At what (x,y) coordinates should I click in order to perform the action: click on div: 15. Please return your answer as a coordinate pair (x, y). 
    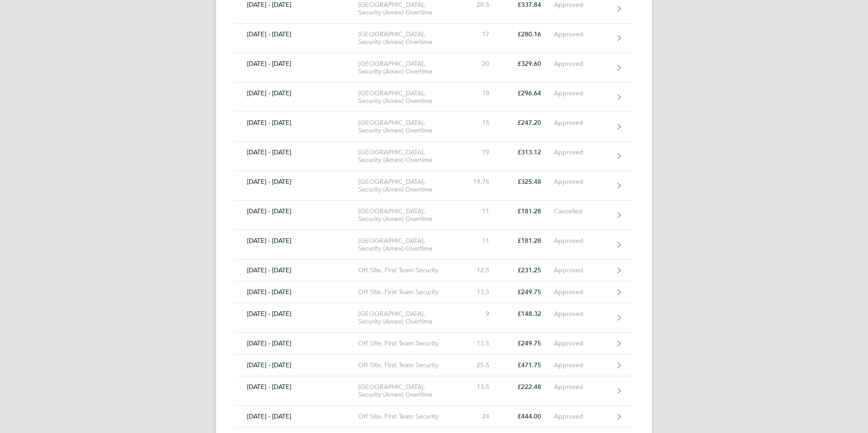
    Looking at the image, I should click on (482, 123).